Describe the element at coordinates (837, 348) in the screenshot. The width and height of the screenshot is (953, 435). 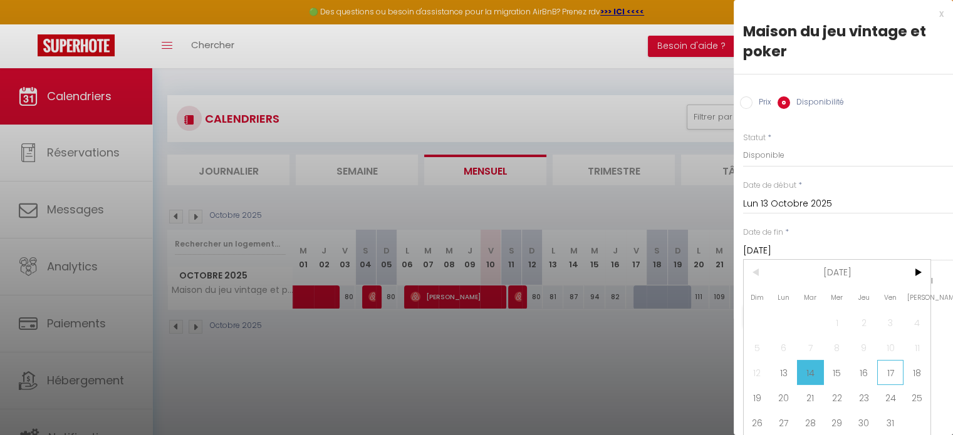
I see `span: 8` at that location.